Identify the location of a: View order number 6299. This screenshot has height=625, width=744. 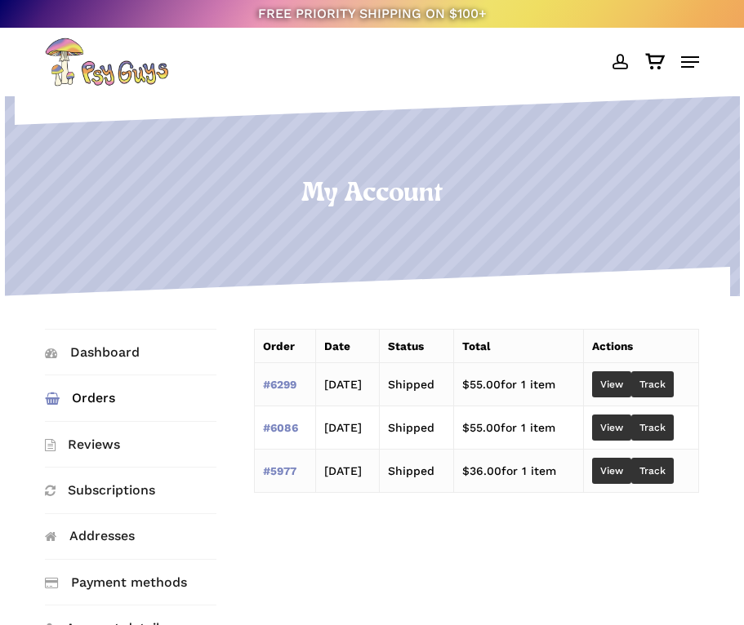
(279, 385).